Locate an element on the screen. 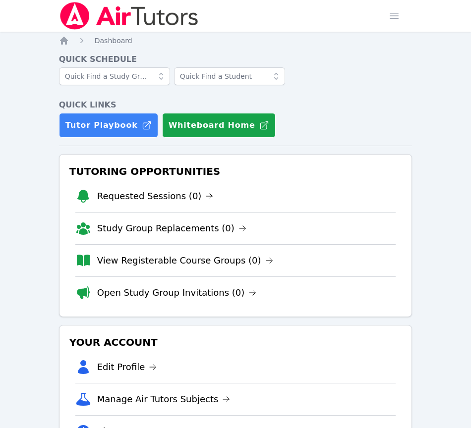  img: Air Tutors is located at coordinates (129, 16).